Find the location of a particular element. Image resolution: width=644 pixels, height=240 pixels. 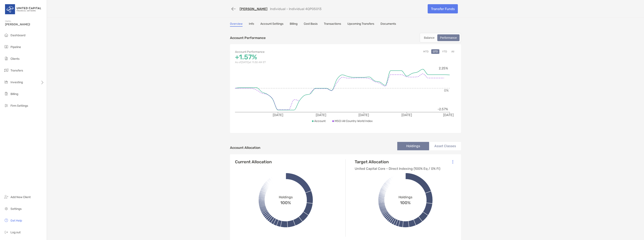

img: add_new_client icon is located at coordinates (6, 197).